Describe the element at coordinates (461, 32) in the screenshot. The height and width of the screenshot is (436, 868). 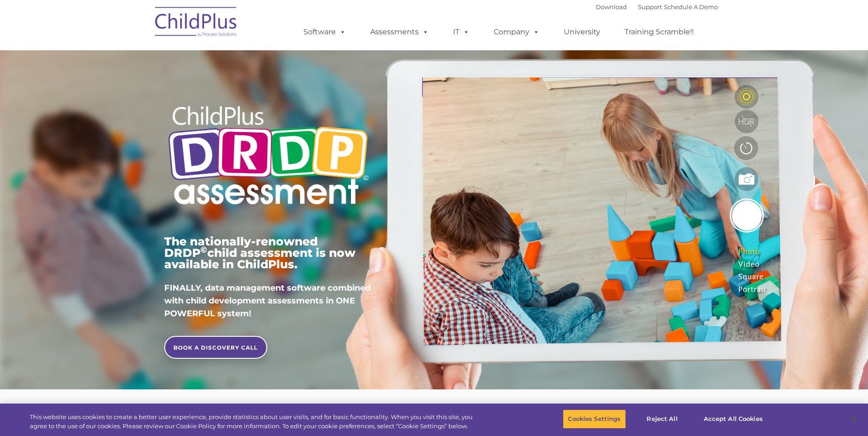
I see `a: IT` at that location.